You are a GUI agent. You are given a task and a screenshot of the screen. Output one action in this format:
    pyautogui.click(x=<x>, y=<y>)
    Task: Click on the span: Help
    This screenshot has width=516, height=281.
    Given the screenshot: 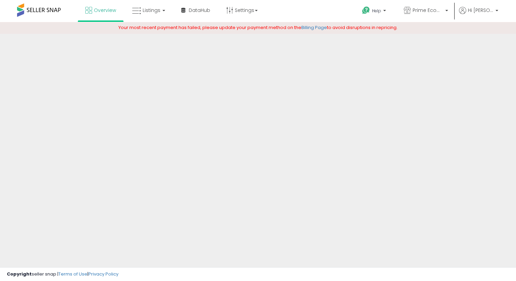 What is the action you would take?
    pyautogui.click(x=376, y=11)
    